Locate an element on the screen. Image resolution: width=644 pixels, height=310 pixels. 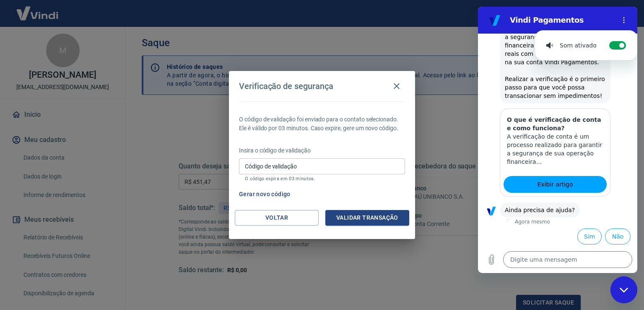
button: Gerar novo código is located at coordinates (265, 194).